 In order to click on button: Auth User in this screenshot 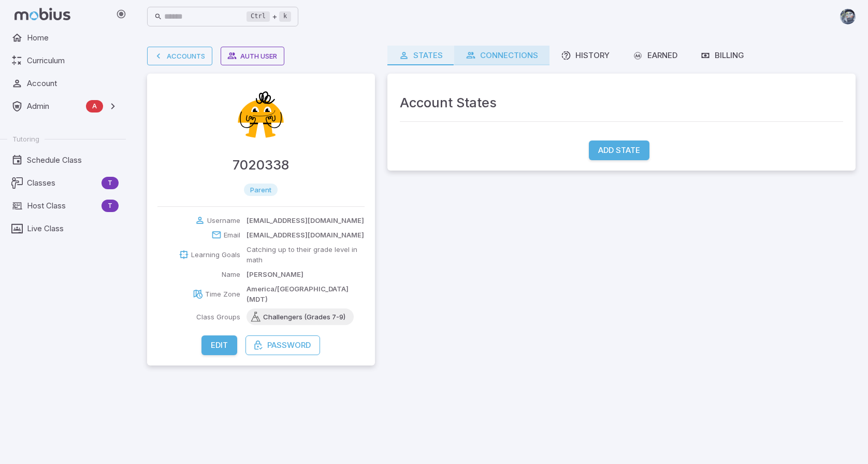, I will do `click(252, 56)`.